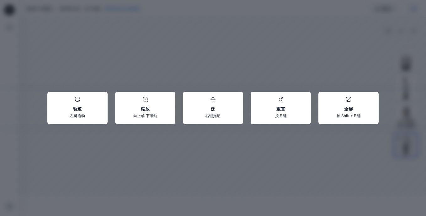 This screenshot has height=216, width=426. I want to click on p: 重置, so click(281, 109).